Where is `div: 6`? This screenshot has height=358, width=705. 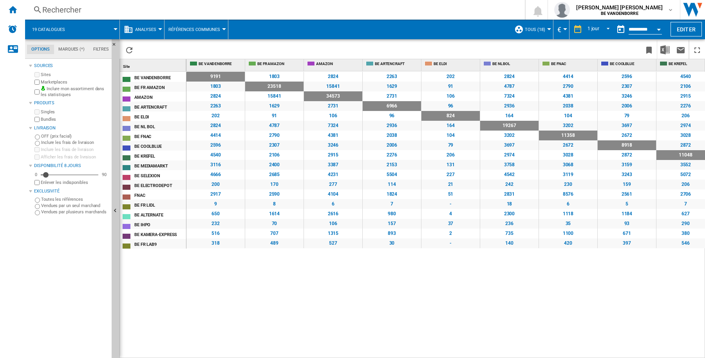 div: 6 is located at coordinates (333, 204).